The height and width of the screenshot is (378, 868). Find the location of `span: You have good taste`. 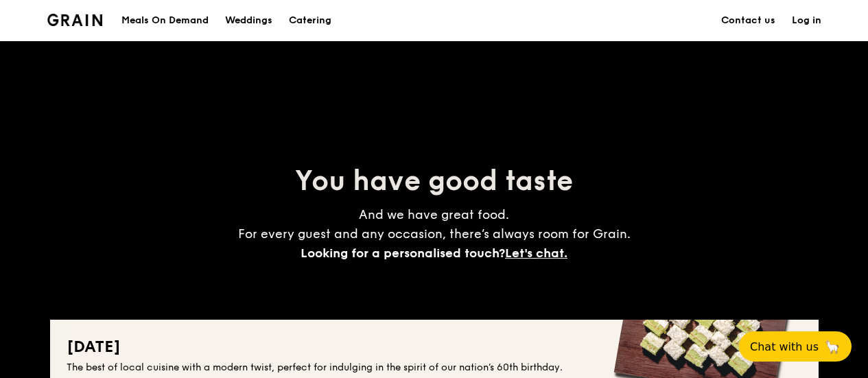

span: You have good taste is located at coordinates (434, 181).